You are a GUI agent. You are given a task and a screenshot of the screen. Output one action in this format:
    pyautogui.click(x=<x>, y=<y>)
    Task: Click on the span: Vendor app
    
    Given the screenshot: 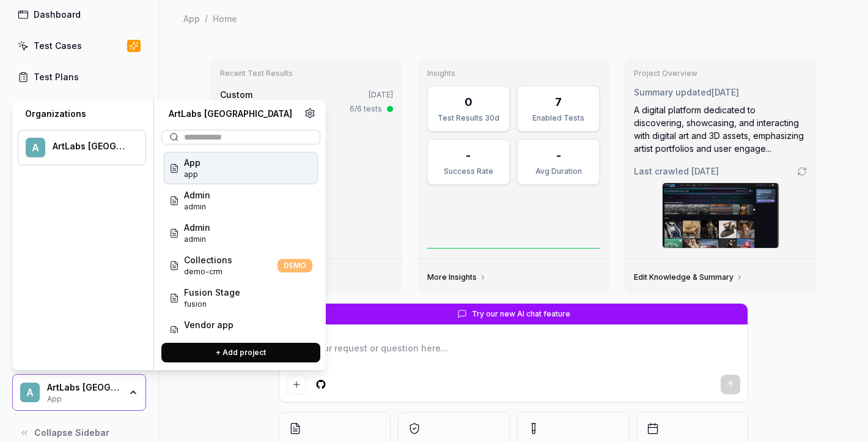 What is the action you would take?
    pyautogui.click(x=208, y=324)
    